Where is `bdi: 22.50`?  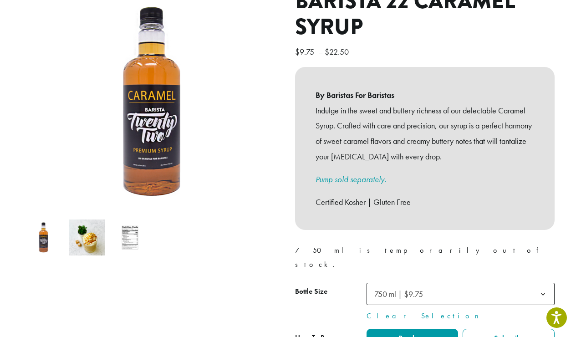
bdi: 22.50 is located at coordinates (338, 51).